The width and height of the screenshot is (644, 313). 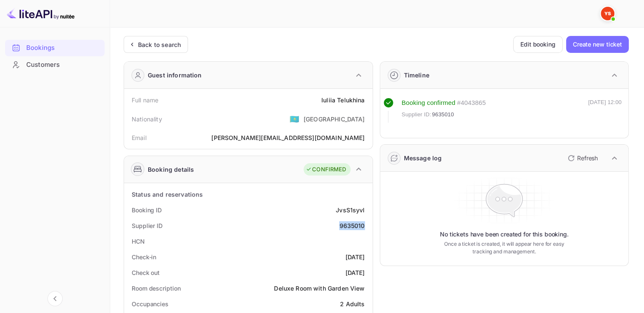 What do you see at coordinates (417, 114) in the screenshot?
I see `span: Supplier ID:` at bounding box center [417, 114].